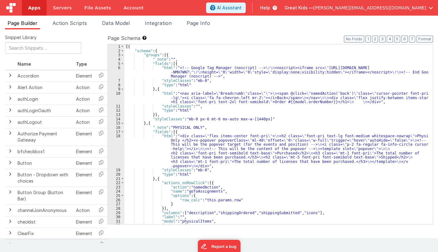  What do you see at coordinates (116, 55) in the screenshot?
I see `div: 3` at bounding box center [116, 55].